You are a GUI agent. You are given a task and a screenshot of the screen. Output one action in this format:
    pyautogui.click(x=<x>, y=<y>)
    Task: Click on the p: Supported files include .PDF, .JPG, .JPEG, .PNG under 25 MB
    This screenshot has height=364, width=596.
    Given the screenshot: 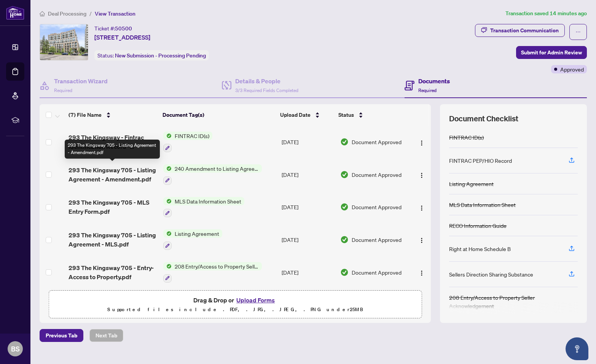 What is the action you would take?
    pyautogui.click(x=235, y=310)
    